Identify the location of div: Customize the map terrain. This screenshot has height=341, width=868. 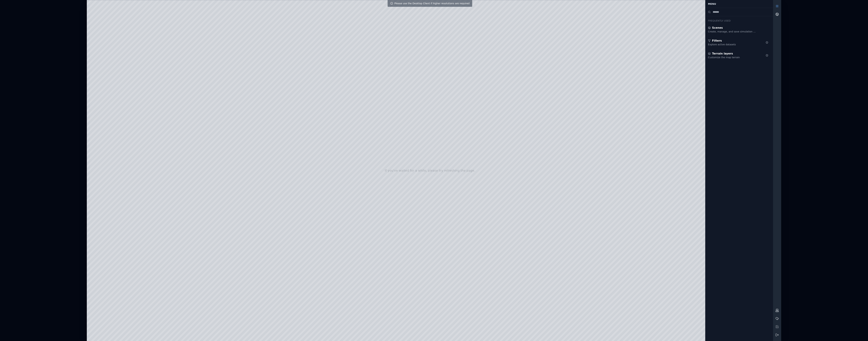
(732, 57).